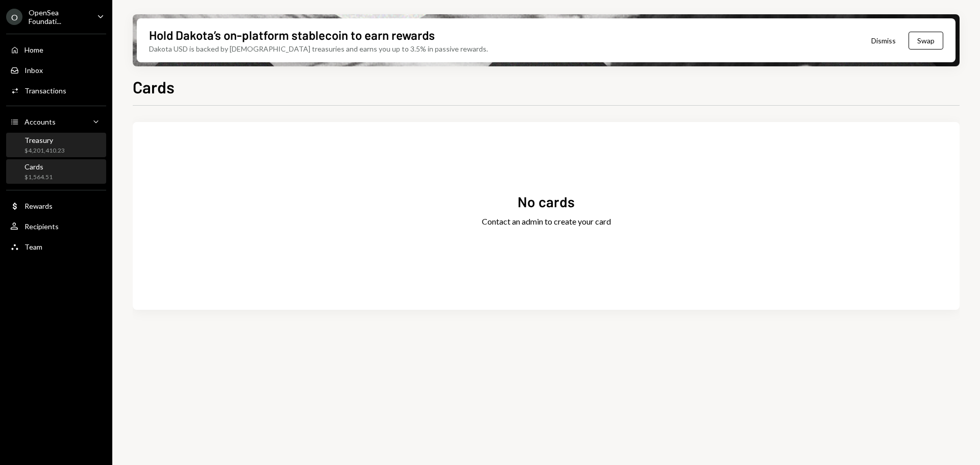 This screenshot has height=465, width=980. Describe the element at coordinates (56, 70) in the screenshot. I see `a: Inbox` at that location.